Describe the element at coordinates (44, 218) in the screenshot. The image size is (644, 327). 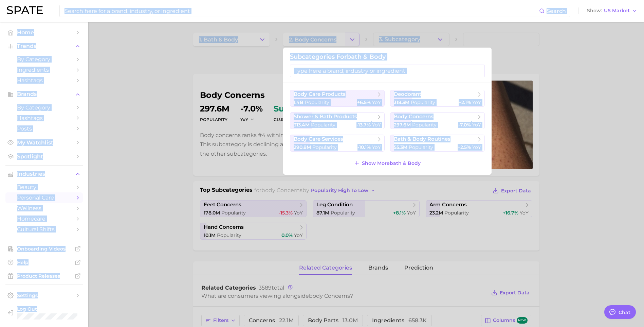
I see `span: homecare` at that location.